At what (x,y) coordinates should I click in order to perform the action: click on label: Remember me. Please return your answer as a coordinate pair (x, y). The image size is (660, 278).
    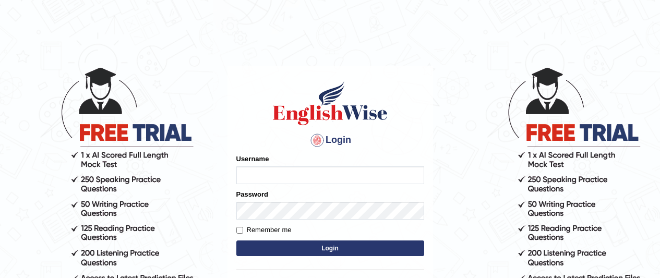
    Looking at the image, I should click on (264, 230).